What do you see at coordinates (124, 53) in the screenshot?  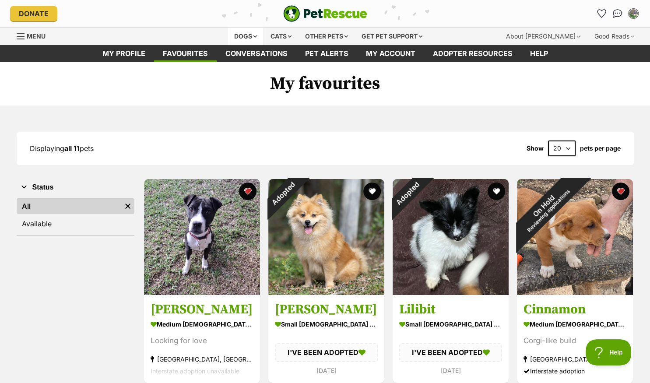 I see `a: My profile` at bounding box center [124, 53].